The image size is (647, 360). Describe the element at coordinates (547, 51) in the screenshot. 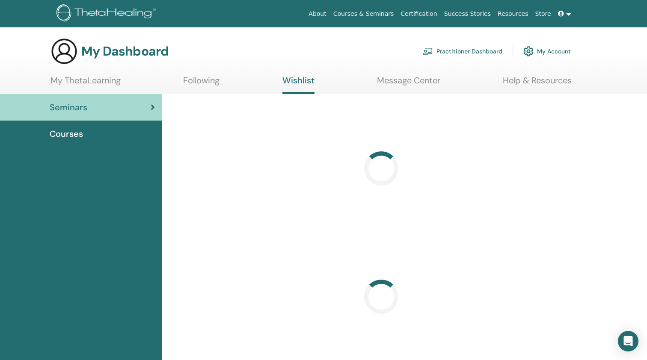

I see `a: My Account` at that location.